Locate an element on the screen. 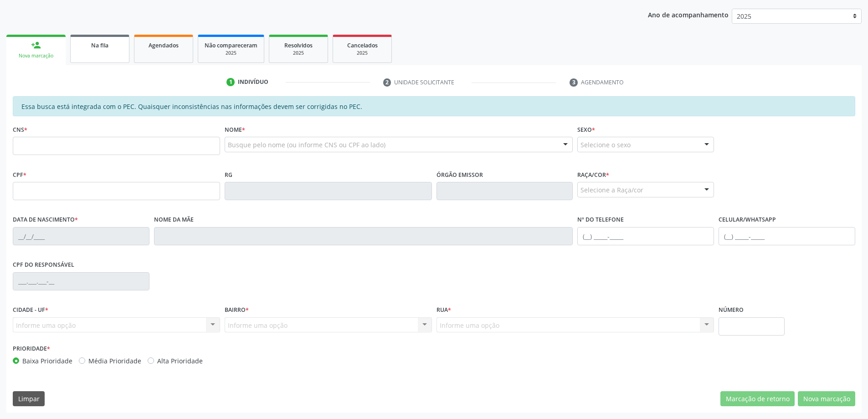 The width and height of the screenshot is (868, 419). label: Nome da mãe is located at coordinates (174, 220).